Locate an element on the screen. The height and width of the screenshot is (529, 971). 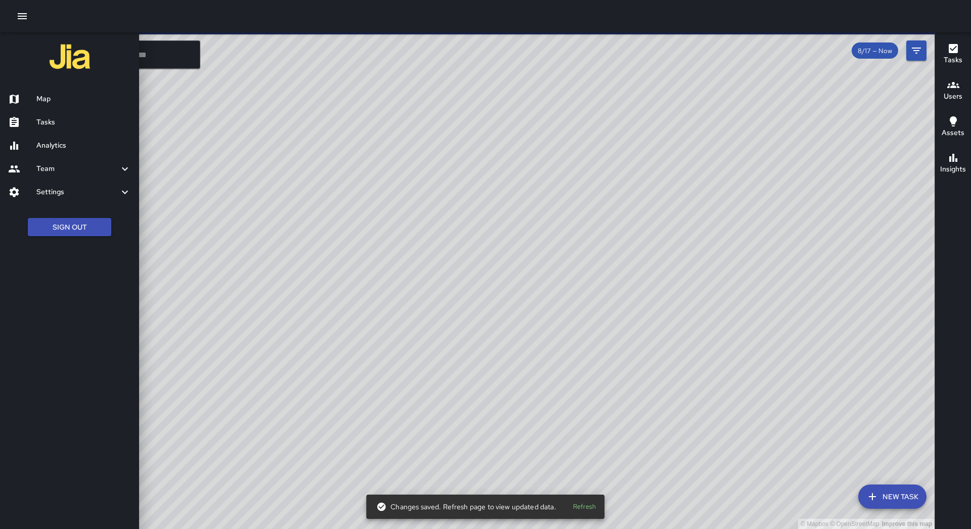
h6: Team is located at coordinates (77, 169).